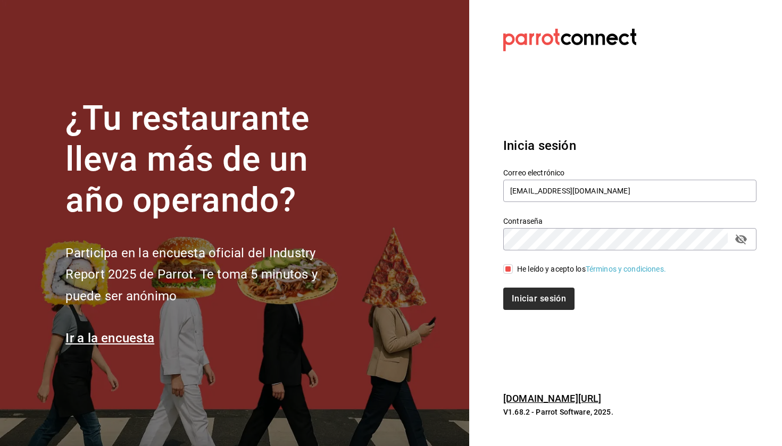 Image resolution: width=782 pixels, height=446 pixels. Describe the element at coordinates (629, 146) in the screenshot. I see `h3: Inicia sesión` at that location.